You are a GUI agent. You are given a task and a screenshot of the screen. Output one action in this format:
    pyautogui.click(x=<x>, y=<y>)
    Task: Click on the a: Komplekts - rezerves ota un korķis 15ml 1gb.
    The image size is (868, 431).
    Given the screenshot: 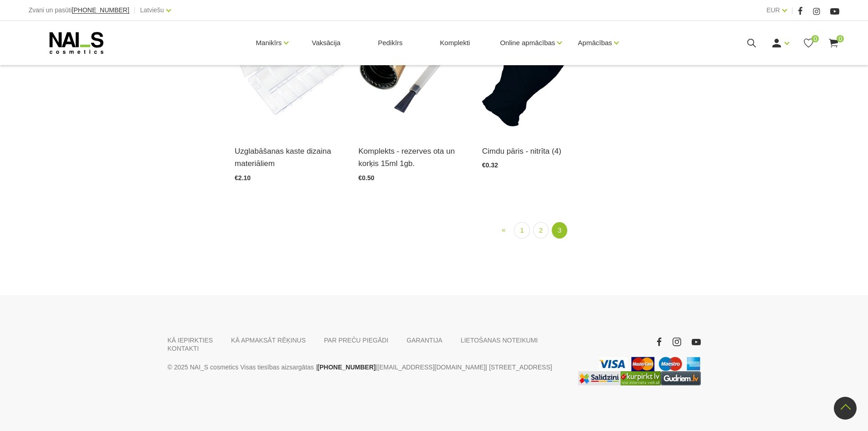 What is the action you would take?
    pyautogui.click(x=413, y=158)
    